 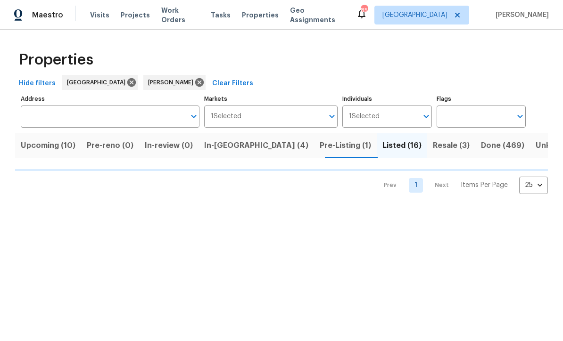 I want to click on span: Pre-reno (0), so click(x=110, y=146).